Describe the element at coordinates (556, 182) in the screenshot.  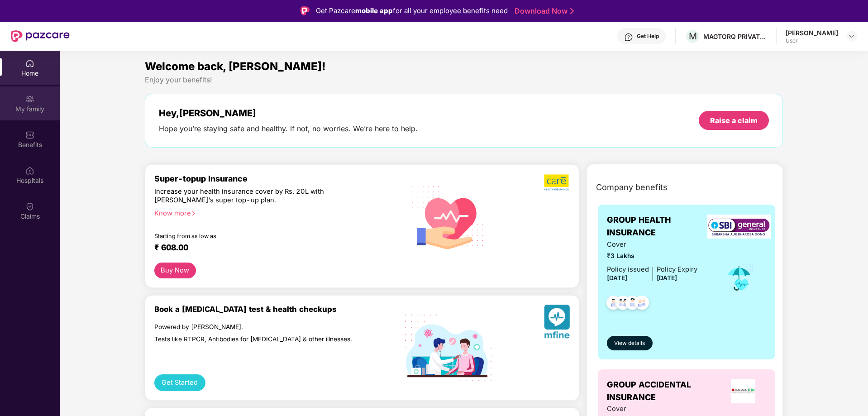
I see `img: b5dec4f62d2307b9de63beb79f102df3.png` at that location.